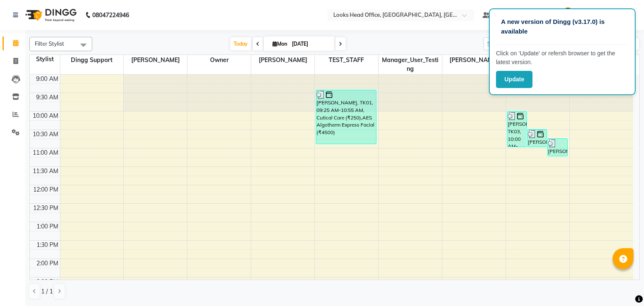 The width and height of the screenshot is (644, 306). I want to click on span: Manager_User_Testing, so click(410, 65).